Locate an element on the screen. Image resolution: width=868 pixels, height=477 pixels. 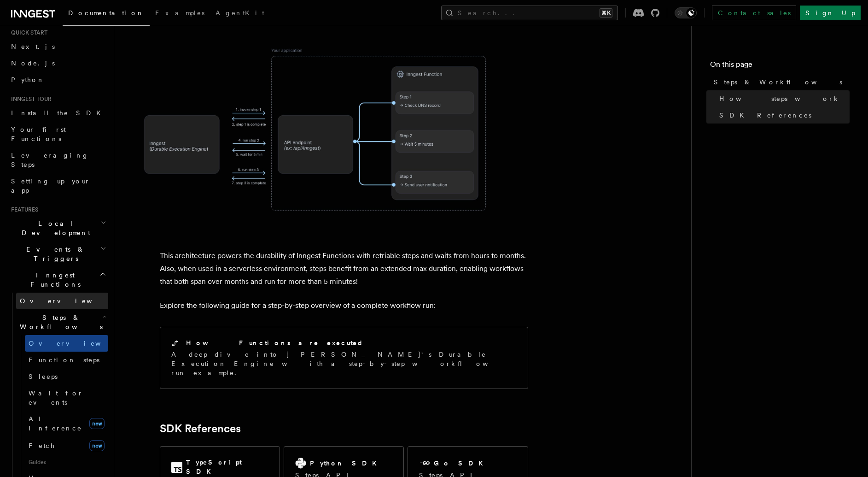
span: Inngest Functions is located at coordinates (53, 280).